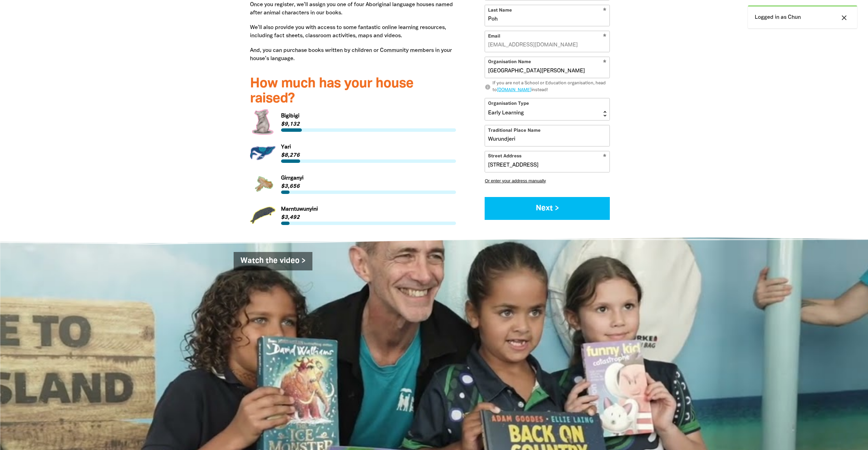 This screenshot has height=450, width=868. Describe the element at coordinates (273, 261) in the screenshot. I see `a: Watch the video >` at that location.